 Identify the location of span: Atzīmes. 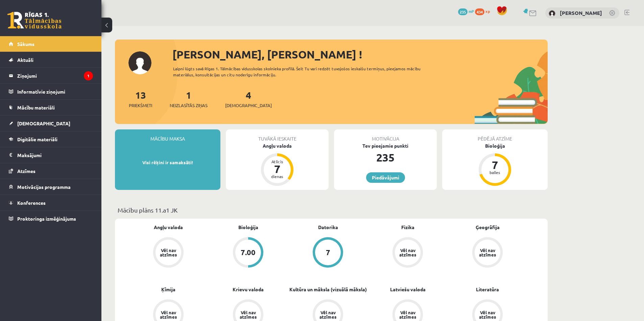
(26, 171).